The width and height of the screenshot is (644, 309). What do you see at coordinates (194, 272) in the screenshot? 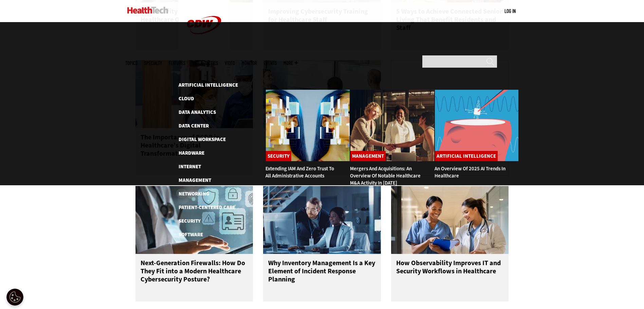
I see `h3: Next-Generation Firewalls: How Do They Fit into a Modern Healthcare Cybersecurity Posture?` at bounding box center [194, 272].